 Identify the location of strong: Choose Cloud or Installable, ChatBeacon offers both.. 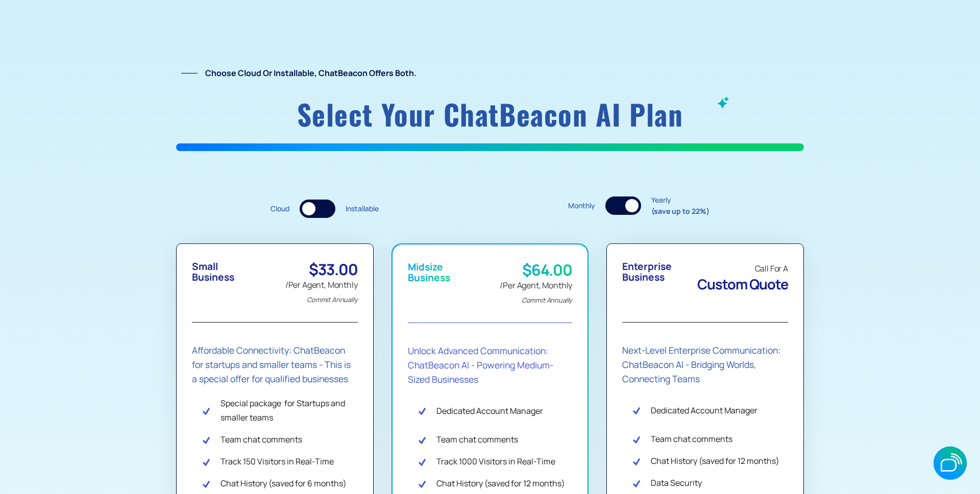
(311, 73).